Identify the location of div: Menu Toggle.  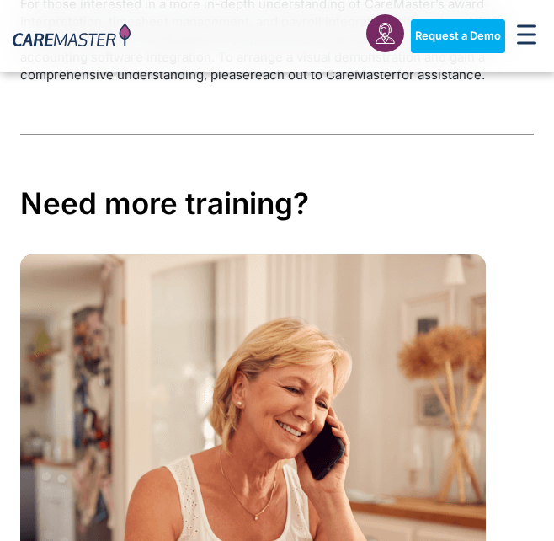
(527, 36).